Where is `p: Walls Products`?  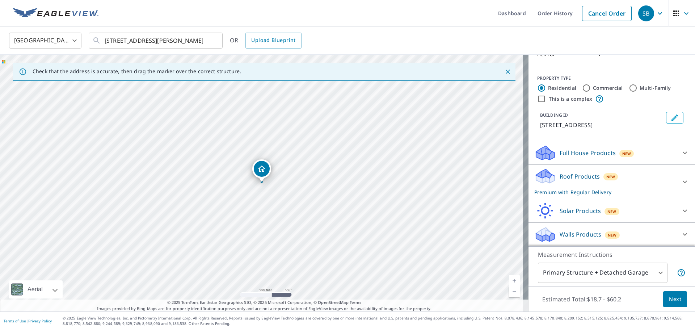 p: Walls Products is located at coordinates (581, 234).